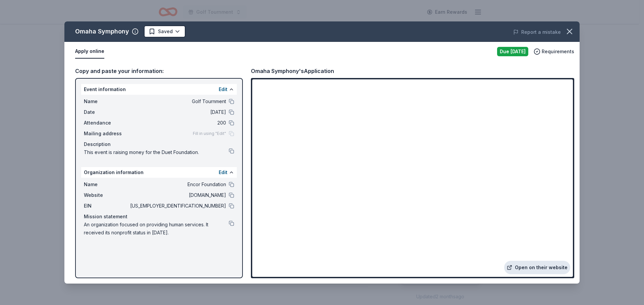  Describe the element at coordinates (178, 123) in the screenshot. I see `span: 200` at that location.